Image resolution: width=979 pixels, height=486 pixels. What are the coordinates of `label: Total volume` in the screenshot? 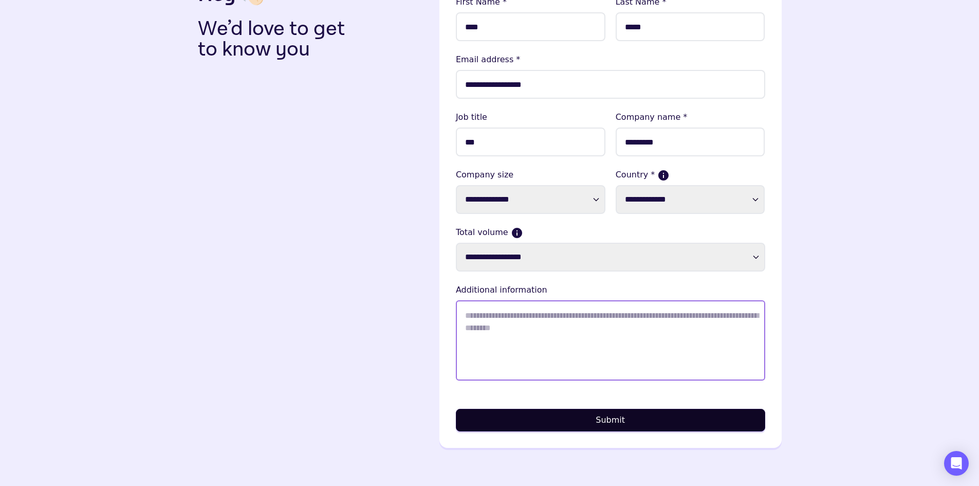 It's located at (610, 232).